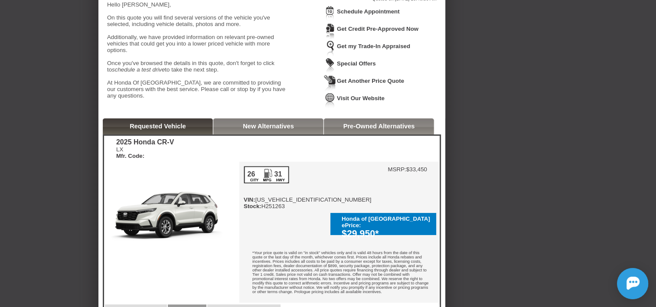 The image size is (656, 307). Describe the element at coordinates (387, 234) in the screenshot. I see `div: $29,950*` at that location.